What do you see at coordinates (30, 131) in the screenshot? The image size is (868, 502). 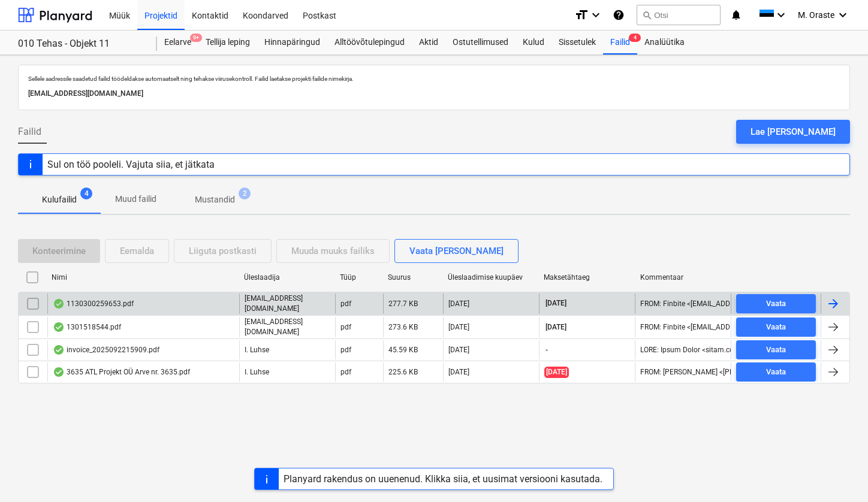 I see `span: Failid` at bounding box center [30, 131].